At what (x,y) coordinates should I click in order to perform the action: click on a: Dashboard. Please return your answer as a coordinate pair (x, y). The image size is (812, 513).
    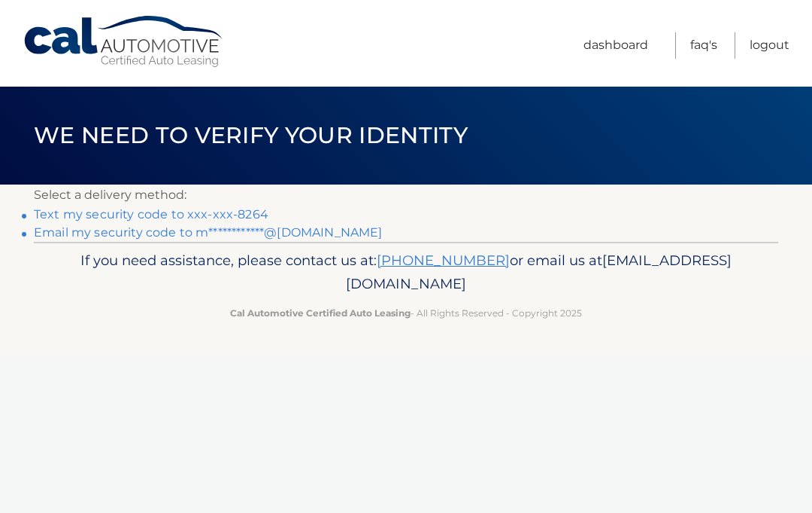
    Looking at the image, I should click on (616, 45).